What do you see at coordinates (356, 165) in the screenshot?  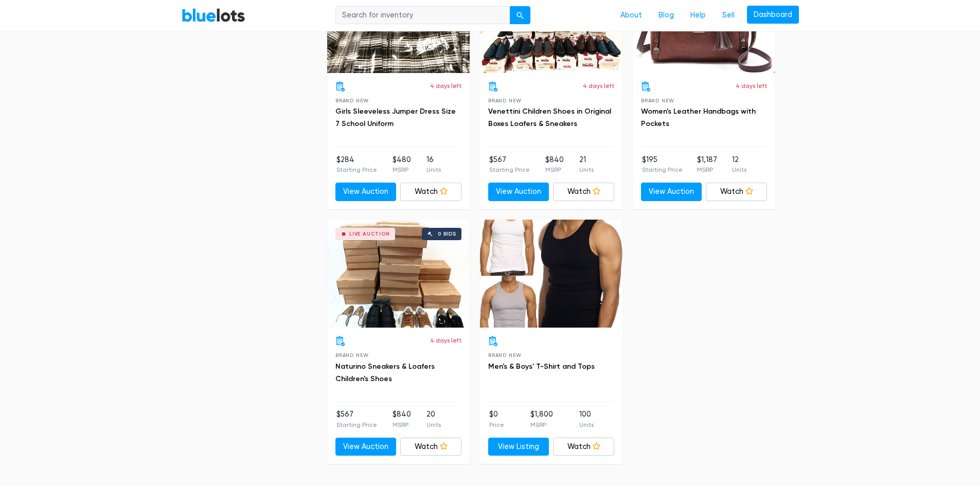 I see `li: $284` at bounding box center [356, 165].